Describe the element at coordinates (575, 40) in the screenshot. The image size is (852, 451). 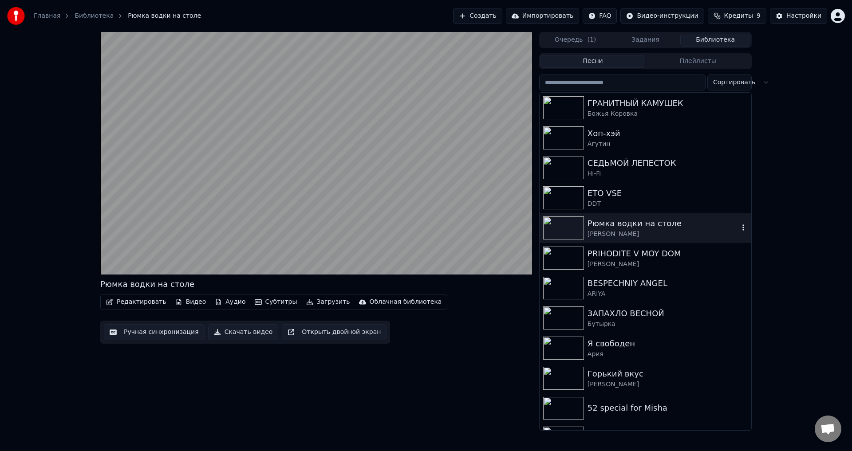
I see `button: Очередь` at that location.